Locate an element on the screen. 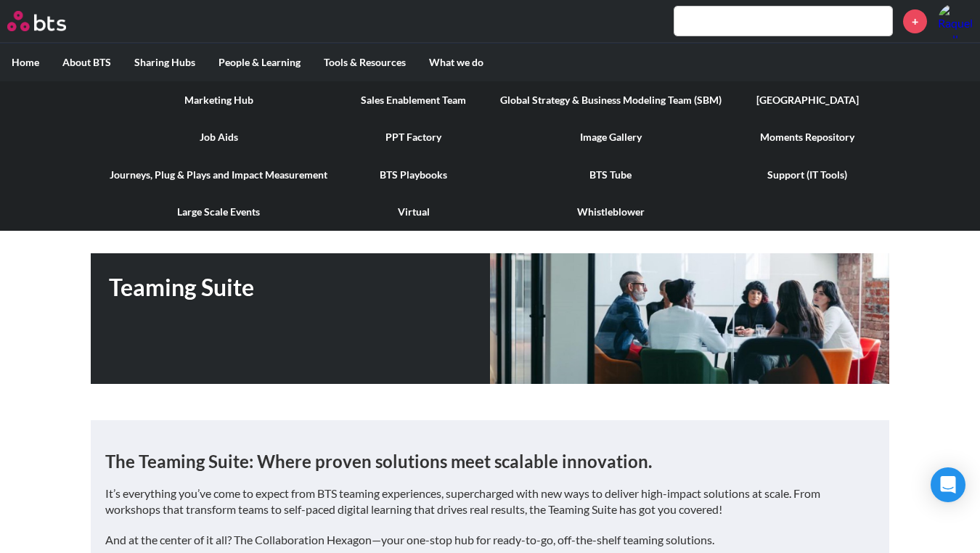 Image resolution: width=980 pixels, height=553 pixels. img: Raquel Dellagli is located at coordinates (955, 21).